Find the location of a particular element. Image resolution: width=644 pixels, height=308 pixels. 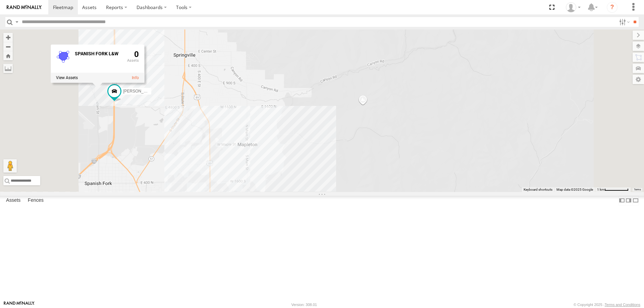

button: Zoom Home is located at coordinates (8, 56).